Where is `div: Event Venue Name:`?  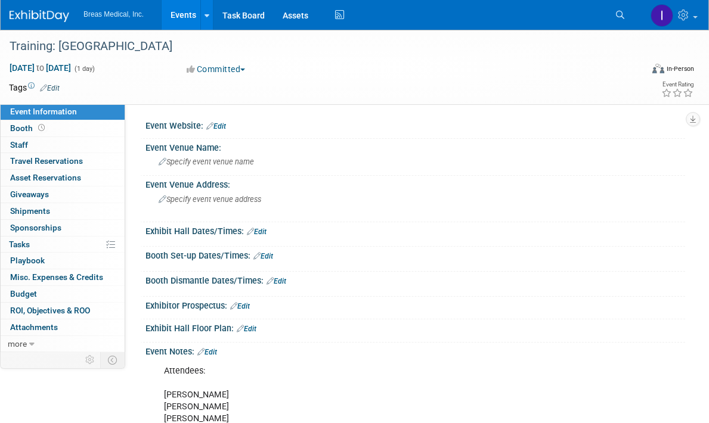
div: Event Venue Name: is located at coordinates (415, 146).